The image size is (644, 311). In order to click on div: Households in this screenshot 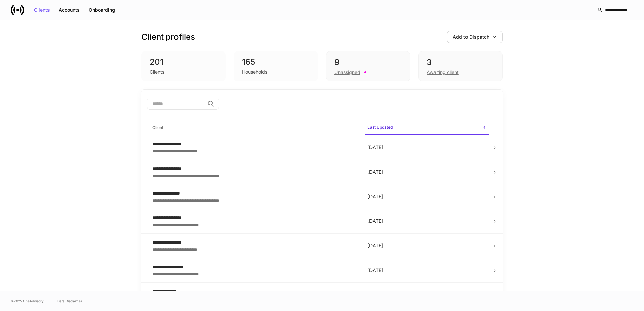, I will do `click(254, 72)`.